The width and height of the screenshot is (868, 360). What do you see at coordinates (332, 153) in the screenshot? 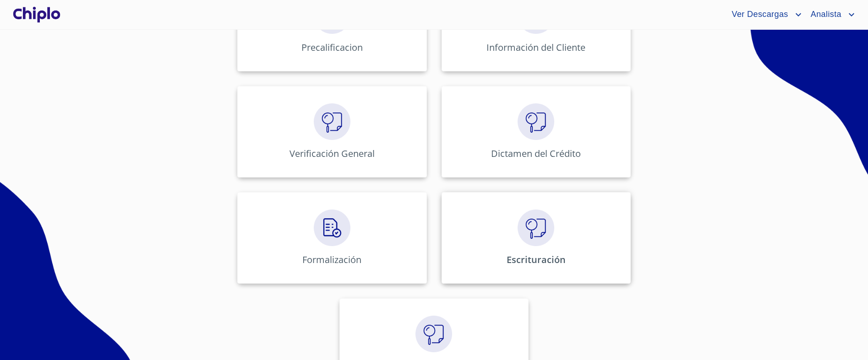
I see `p: Verificación General` at bounding box center [332, 153].